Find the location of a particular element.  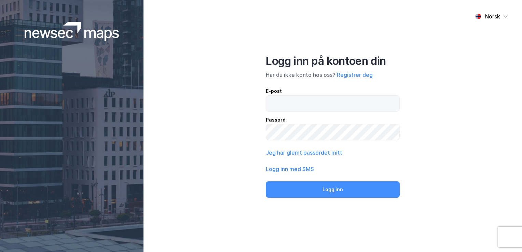

button: Logg inn med SMS is located at coordinates (289, 169).